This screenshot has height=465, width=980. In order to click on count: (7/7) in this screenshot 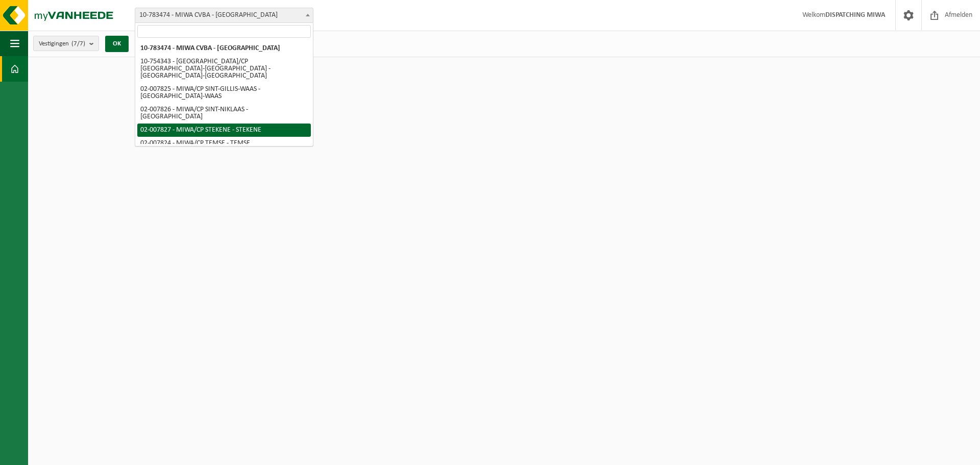, I will do `click(78, 44)`.